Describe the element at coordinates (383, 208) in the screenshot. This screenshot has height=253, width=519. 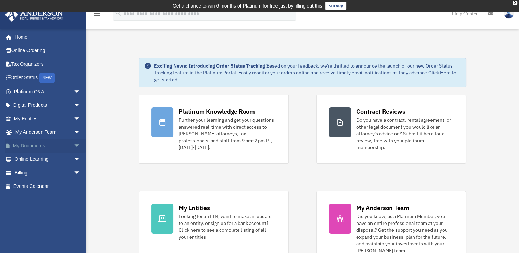
I see `div: My Anderson Team` at that location.